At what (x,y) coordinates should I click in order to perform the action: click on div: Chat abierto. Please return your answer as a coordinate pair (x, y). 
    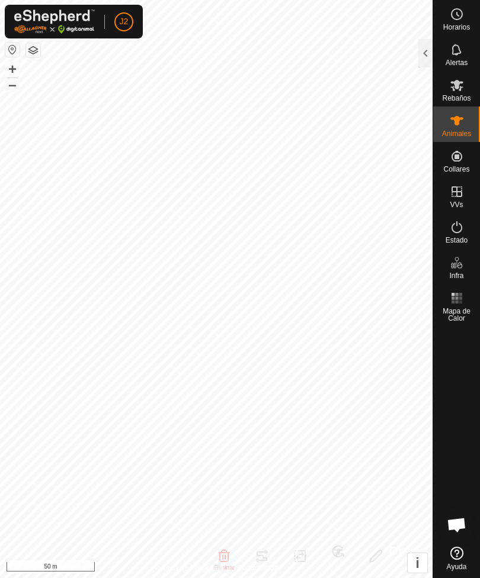
    Looking at the image, I should click on (457, 525).